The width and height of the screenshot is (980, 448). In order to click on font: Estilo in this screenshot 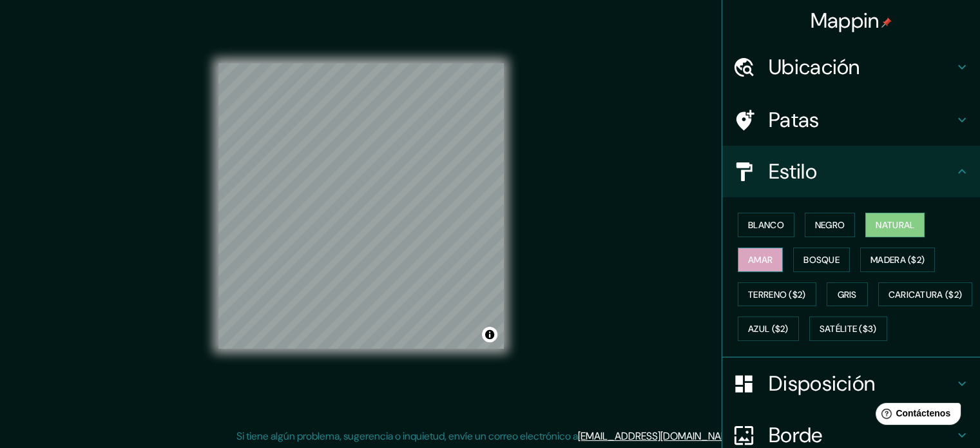, I will do `click(792, 171)`.